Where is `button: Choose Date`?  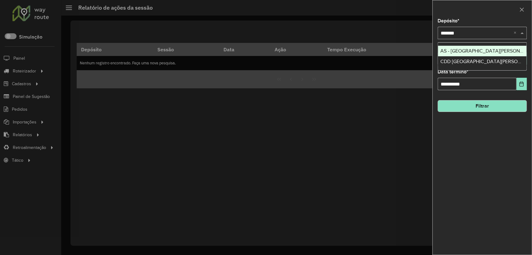
button: Choose Date is located at coordinates (521, 84).